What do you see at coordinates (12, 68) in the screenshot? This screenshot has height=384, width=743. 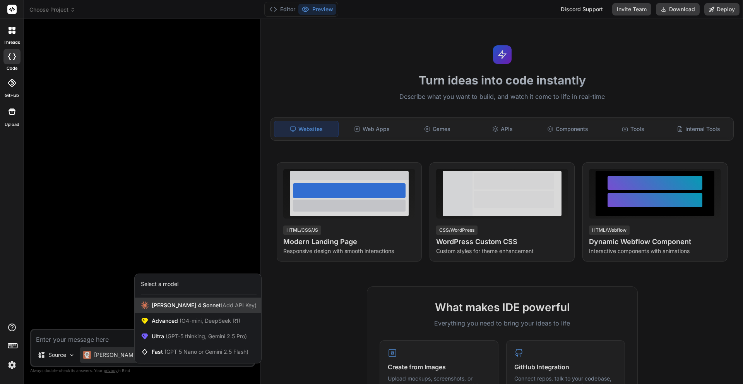 I see `label: code` at bounding box center [12, 68].